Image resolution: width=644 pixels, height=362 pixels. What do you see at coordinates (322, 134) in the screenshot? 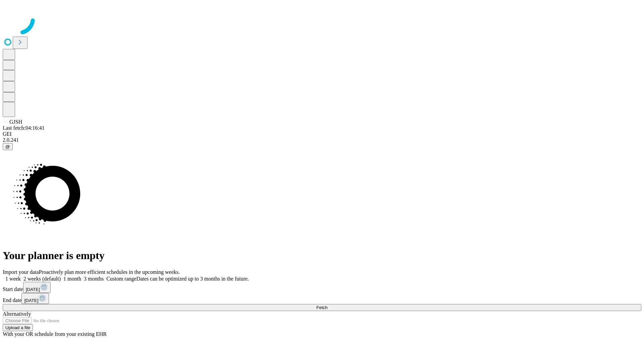
I see `div: GEI` at bounding box center [322, 134].